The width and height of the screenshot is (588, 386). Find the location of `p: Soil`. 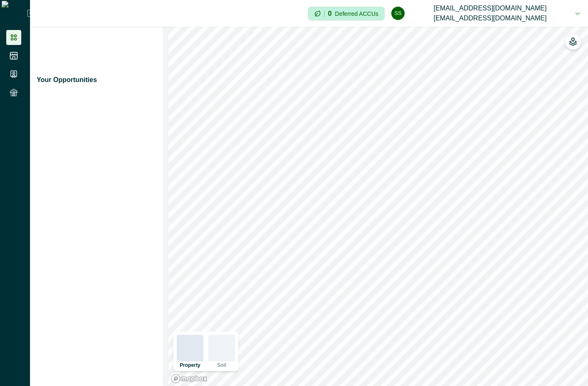

p: Soil is located at coordinates (222, 365).